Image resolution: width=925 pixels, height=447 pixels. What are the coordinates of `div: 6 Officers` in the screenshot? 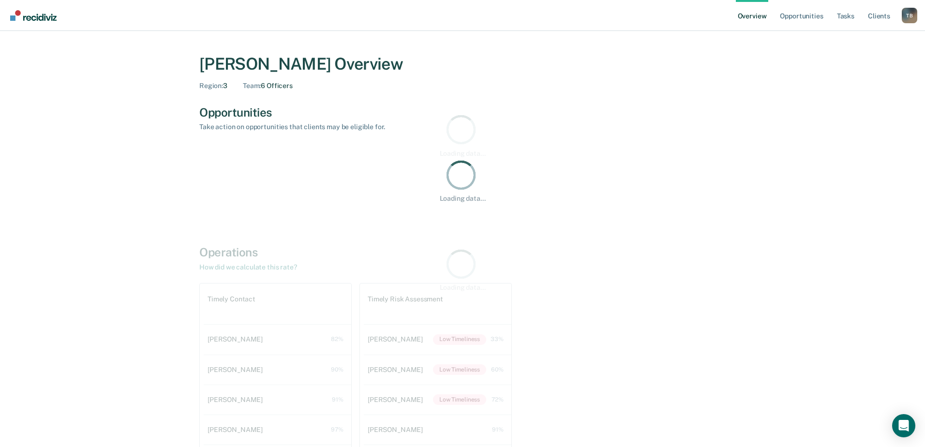 It's located at (268, 86).